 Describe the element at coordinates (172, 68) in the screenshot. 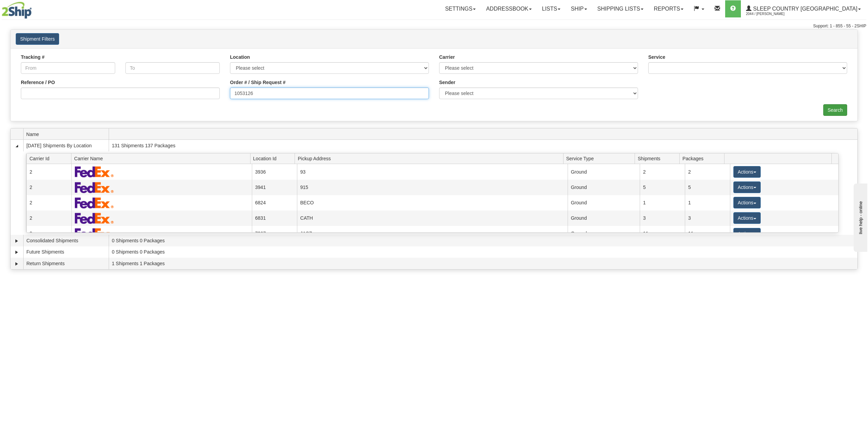

I see `input: To` at that location.